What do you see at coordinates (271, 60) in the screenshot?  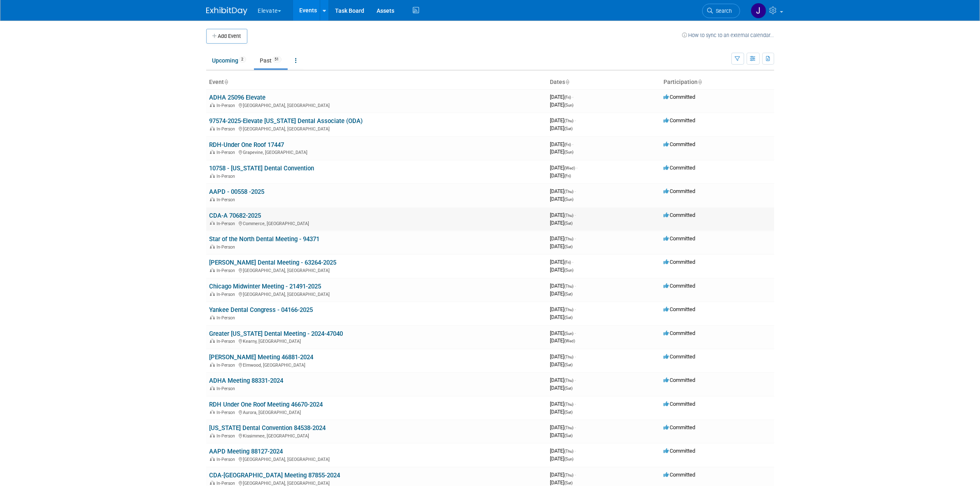 I see `a: Past51` at bounding box center [271, 60].